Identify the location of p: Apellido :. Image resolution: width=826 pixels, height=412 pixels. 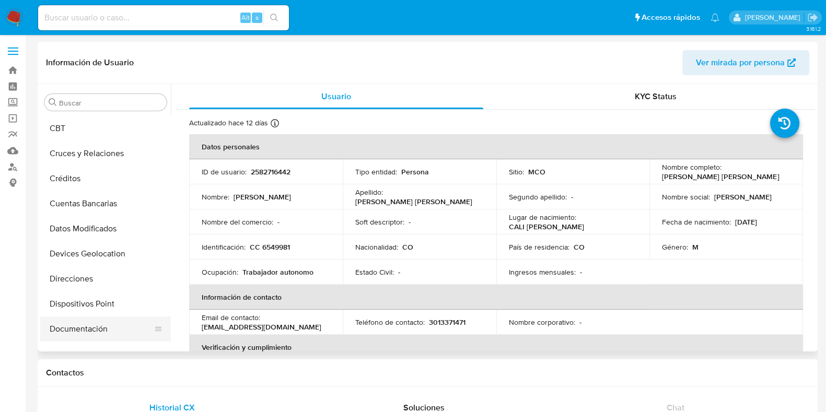
(369, 192).